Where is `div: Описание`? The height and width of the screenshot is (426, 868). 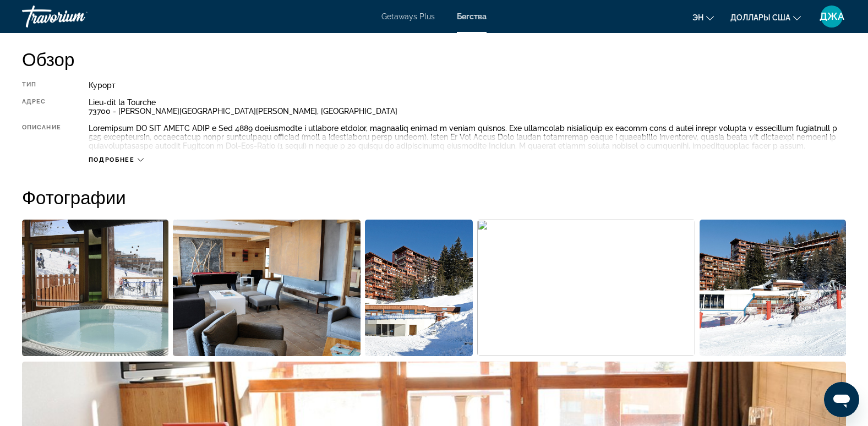 div: Описание is located at coordinates (41, 137).